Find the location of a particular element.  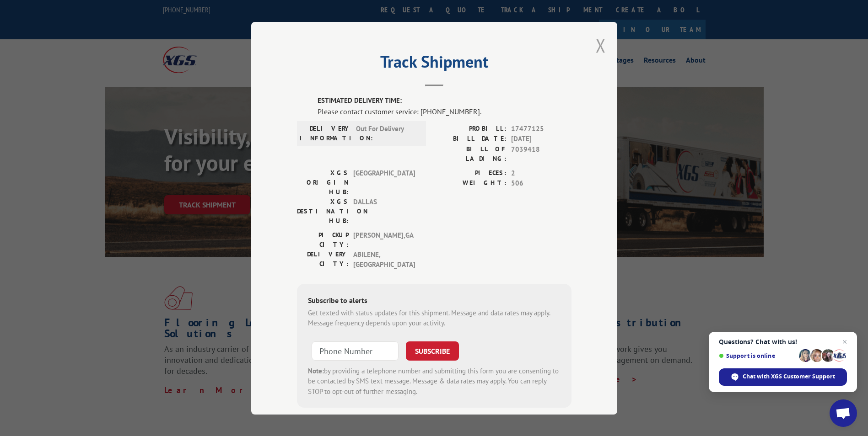

span: Chat with XGS Customer Support is located at coordinates (789, 377).